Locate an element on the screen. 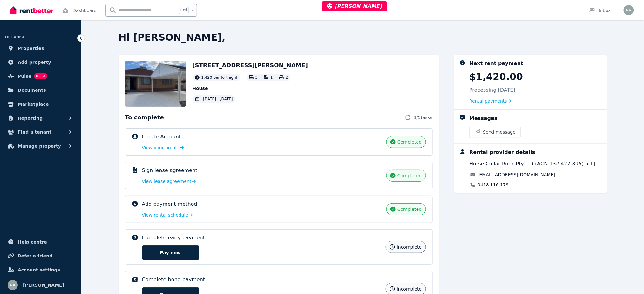 The height and width of the screenshot is (294, 644). span: Properties is located at coordinates (31, 48).